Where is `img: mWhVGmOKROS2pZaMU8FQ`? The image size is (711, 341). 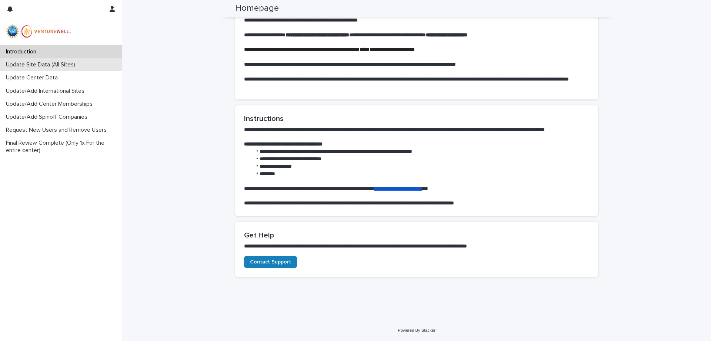 img: mWhVGmOKROS2pZaMU8FQ is located at coordinates (39, 31).